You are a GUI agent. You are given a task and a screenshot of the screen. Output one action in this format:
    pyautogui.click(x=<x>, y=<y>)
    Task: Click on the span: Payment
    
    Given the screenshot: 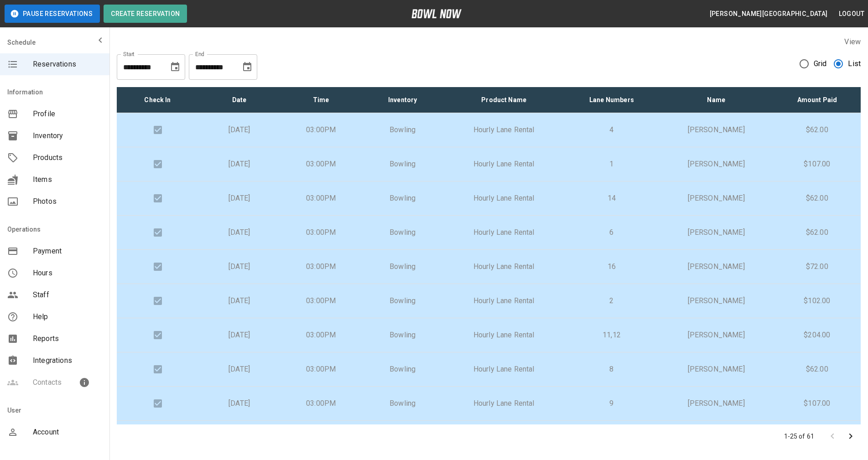 What is the action you would take?
    pyautogui.click(x=68, y=251)
    